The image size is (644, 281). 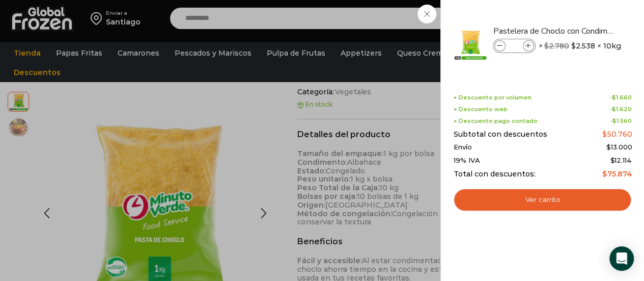 I want to click on div: Open Intercom Messenger, so click(x=622, y=259).